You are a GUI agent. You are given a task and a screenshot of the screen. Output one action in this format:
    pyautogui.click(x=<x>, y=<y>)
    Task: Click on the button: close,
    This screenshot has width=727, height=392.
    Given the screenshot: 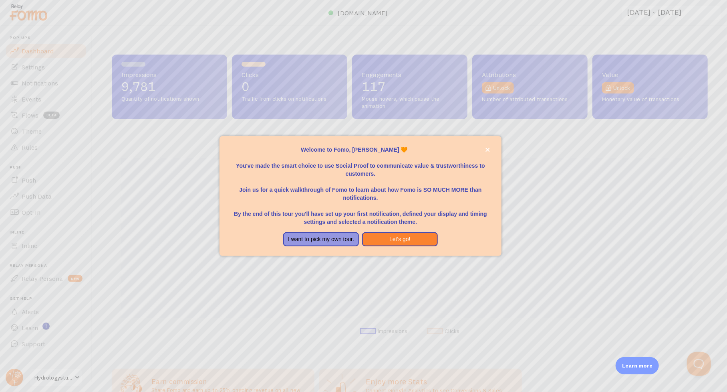 What is the action you would take?
    pyautogui.click(x=488, y=149)
    